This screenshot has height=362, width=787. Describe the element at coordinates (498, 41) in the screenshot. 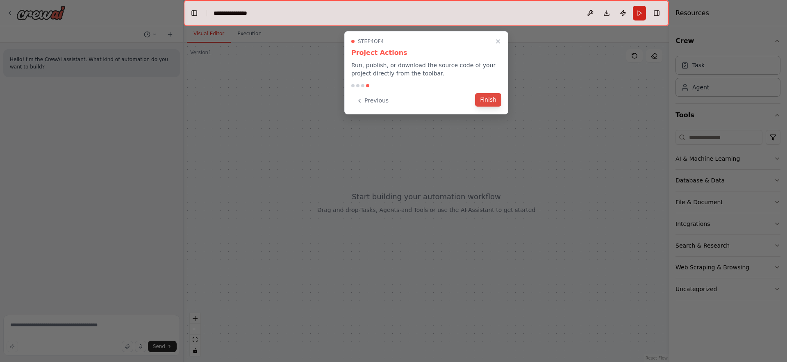

I see `button: Close walkthrough` at that location.